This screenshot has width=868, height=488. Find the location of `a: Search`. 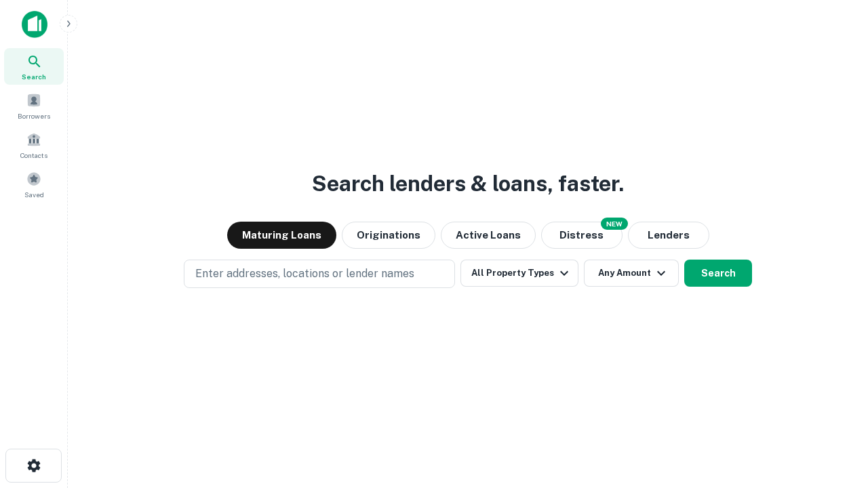

a: Search is located at coordinates (34, 66).